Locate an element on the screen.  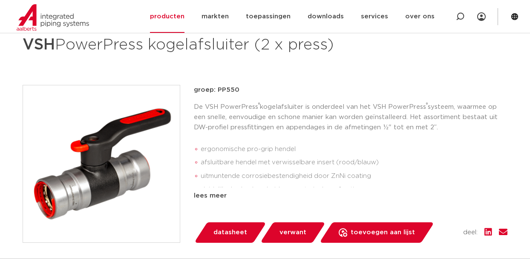
span: deel: is located at coordinates (470, 232).